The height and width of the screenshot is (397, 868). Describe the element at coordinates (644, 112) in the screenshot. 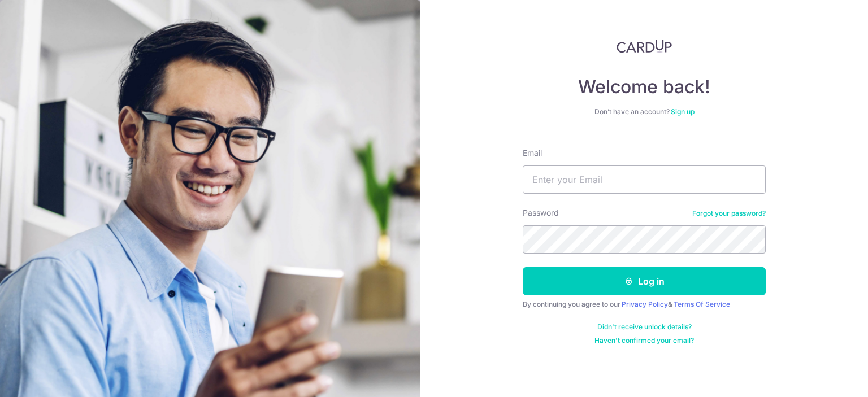

I see `div: Don’t have an account?` at that location.